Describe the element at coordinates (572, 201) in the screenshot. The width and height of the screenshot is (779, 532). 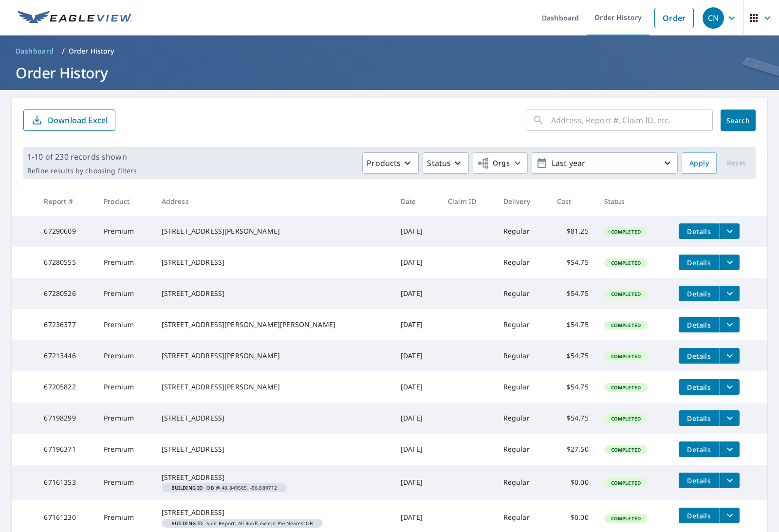
I see `th: Cost` at that location.